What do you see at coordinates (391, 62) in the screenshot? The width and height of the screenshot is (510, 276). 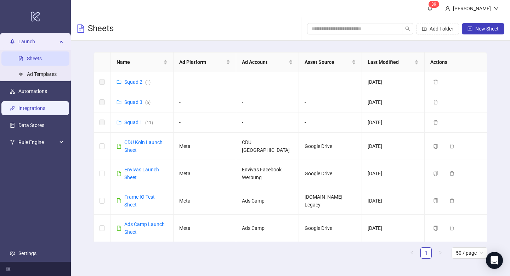 I see `span: Last Modified` at bounding box center [391, 62].